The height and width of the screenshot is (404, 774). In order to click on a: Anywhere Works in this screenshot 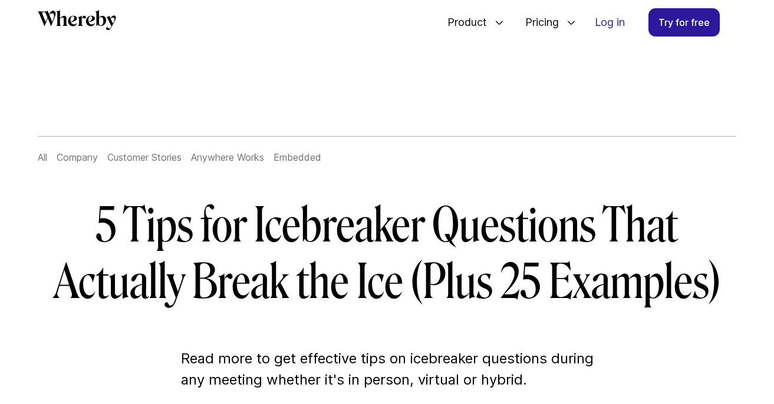, I will do `click(228, 157)`.